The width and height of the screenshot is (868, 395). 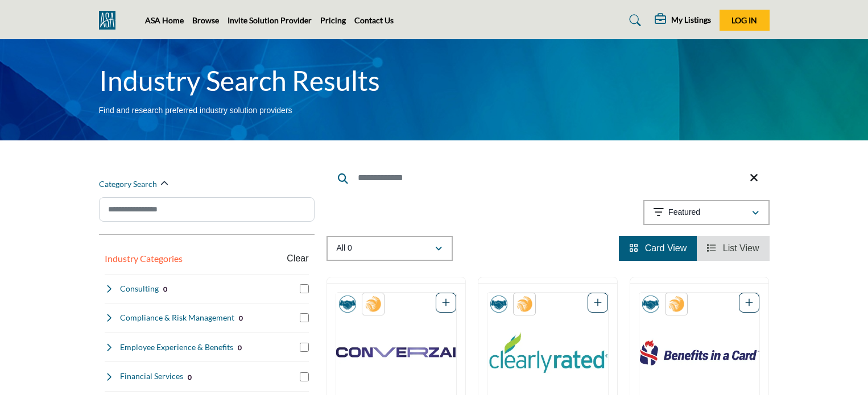 I want to click on a: Browse, so click(x=205, y=20).